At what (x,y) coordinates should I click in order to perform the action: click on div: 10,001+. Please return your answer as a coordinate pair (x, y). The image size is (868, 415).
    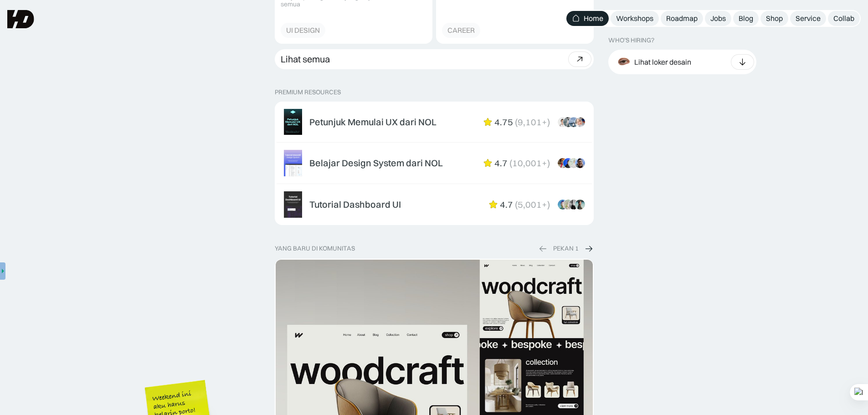
    Looking at the image, I should click on (529, 163).